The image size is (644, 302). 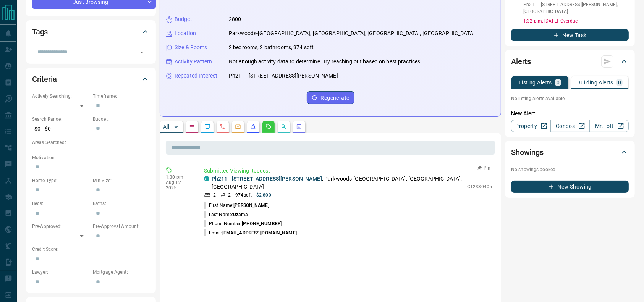 What do you see at coordinates (60, 181) in the screenshot?
I see `p: Home Type:` at bounding box center [60, 181].